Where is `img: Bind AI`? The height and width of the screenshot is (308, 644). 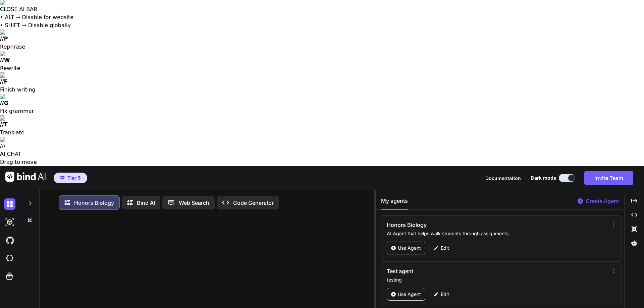 img: Bind AI is located at coordinates (25, 176).